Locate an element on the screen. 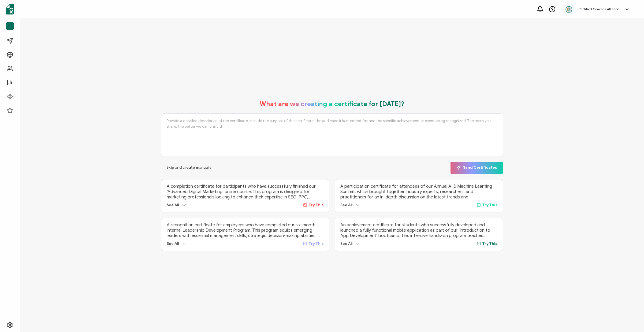 This screenshot has width=644, height=332. img: 2aa27aa7-df99-43f9-bc54-4d90c804c2bd.png is located at coordinates (569, 10).